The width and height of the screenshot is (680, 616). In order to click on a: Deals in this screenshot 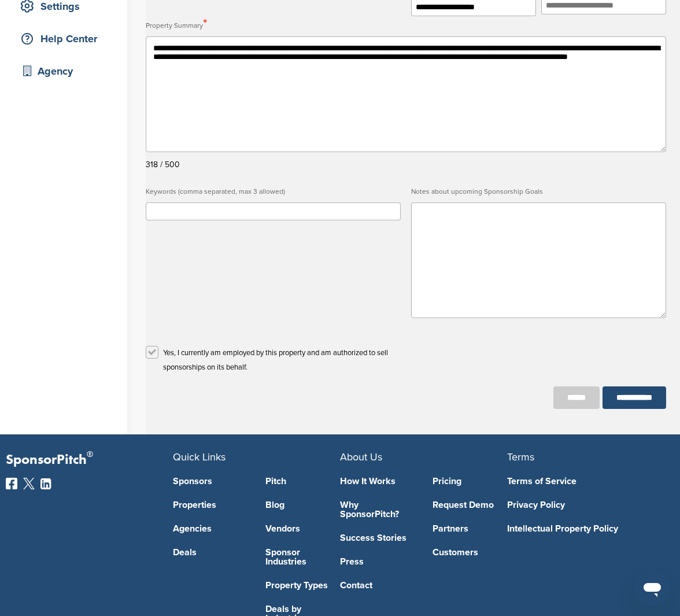, I will do `click(210, 552)`.